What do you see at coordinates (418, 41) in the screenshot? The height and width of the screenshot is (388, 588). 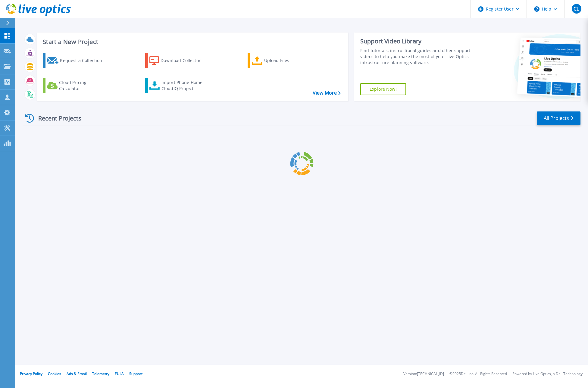 I see `div: Support Video Library` at bounding box center [418, 41].